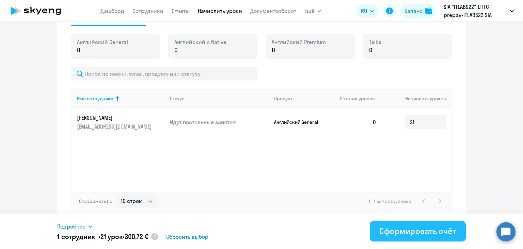 The image size is (523, 249). Describe the element at coordinates (418, 231) in the screenshot. I see `div: Сформировать счёт` at that location.